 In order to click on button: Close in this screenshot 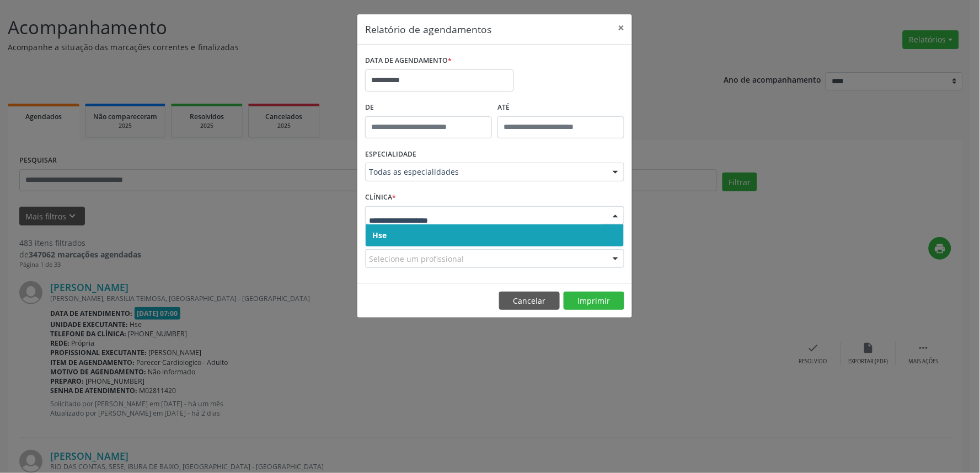, I will do `click(621, 27)`.